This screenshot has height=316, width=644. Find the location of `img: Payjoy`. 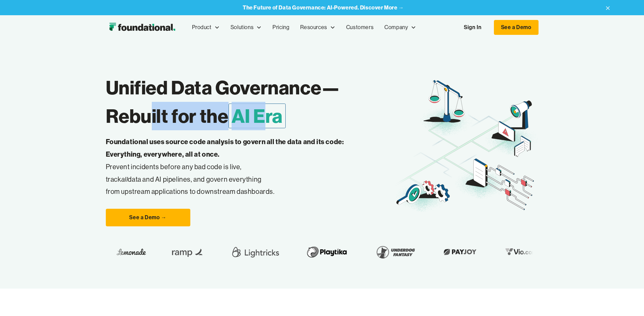

img: Payjoy is located at coordinates (447, 252).